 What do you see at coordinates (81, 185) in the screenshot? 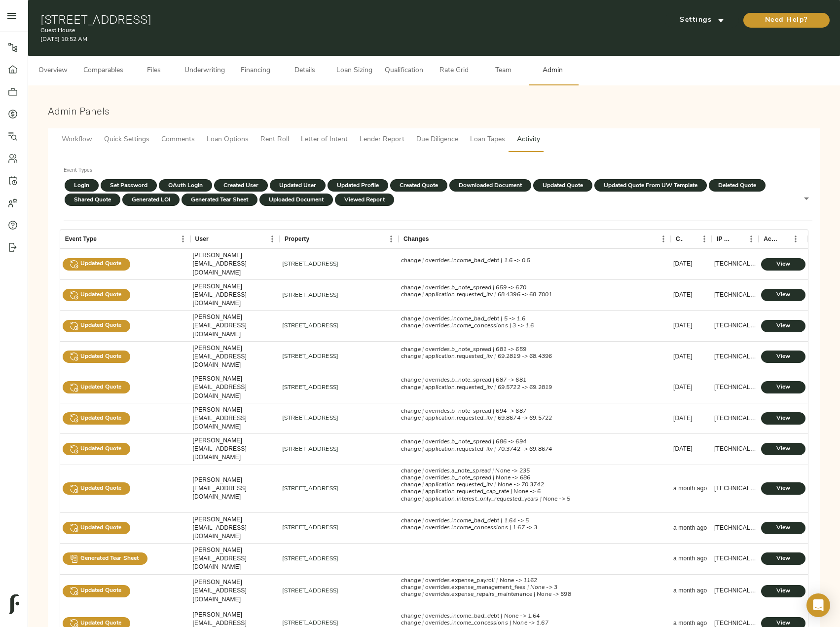
I see `span: Login` at bounding box center [81, 185].